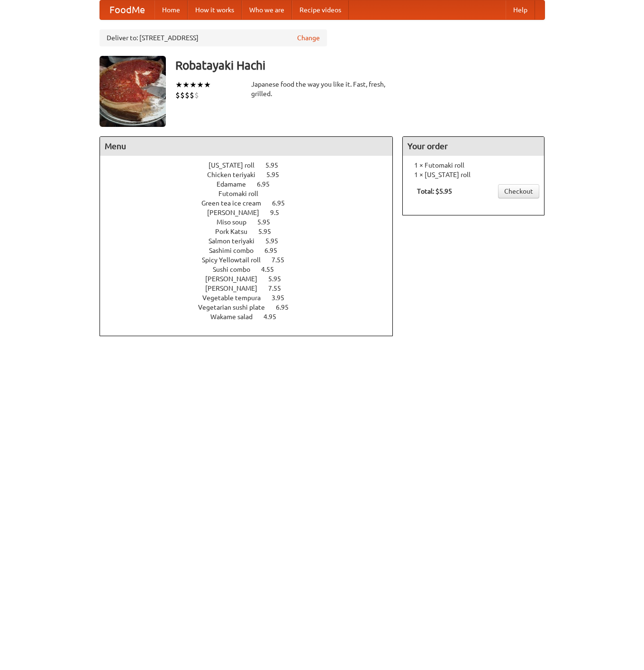  I want to click on a: Miso soup 5.95, so click(252, 222).